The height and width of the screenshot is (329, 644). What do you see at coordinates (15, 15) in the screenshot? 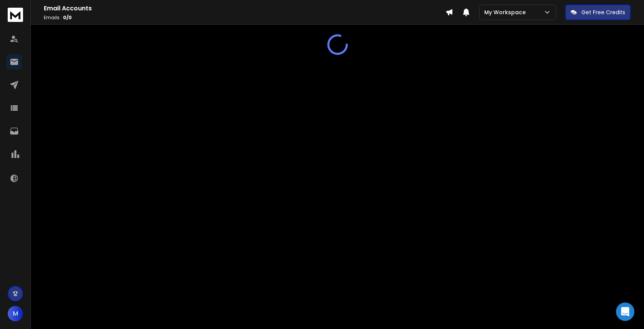
I see `img: logo` at bounding box center [15, 15].